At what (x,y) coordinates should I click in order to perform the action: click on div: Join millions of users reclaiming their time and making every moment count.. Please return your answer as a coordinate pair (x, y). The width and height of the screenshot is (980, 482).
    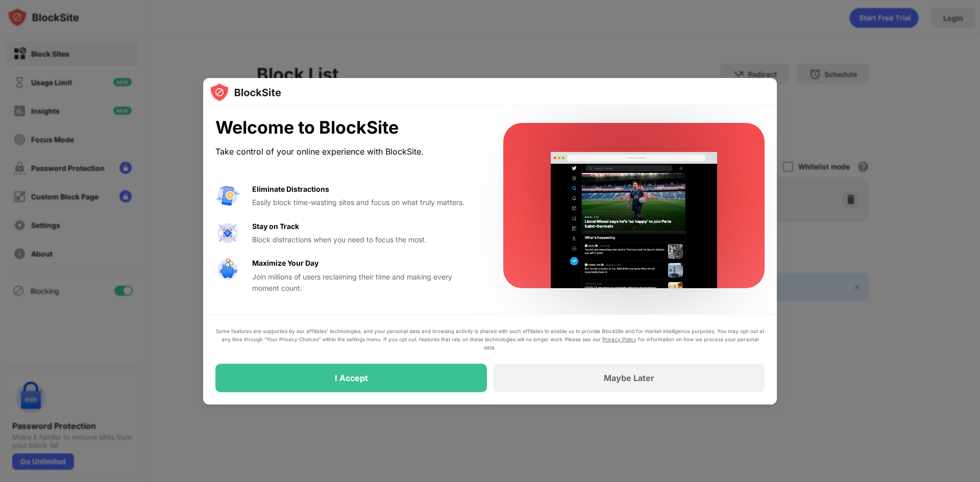
    Looking at the image, I should click on (365, 283).